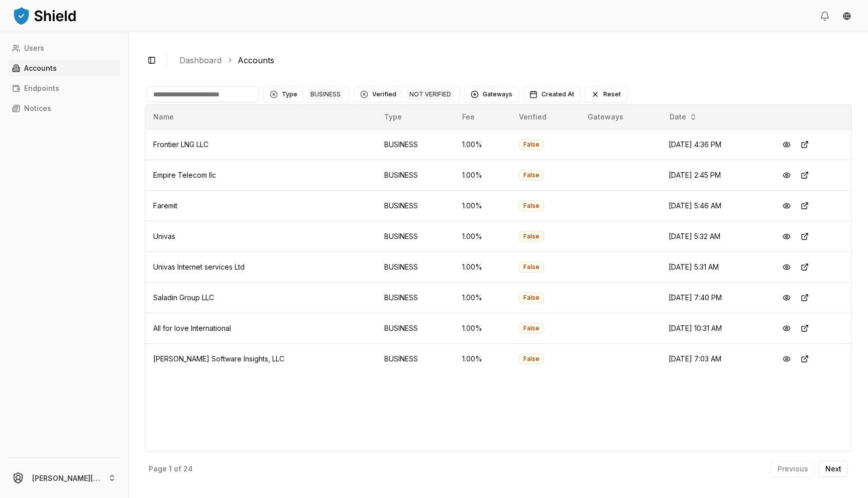 Image resolution: width=868 pixels, height=498 pixels. What do you see at coordinates (833, 469) in the screenshot?
I see `button: Next` at bounding box center [833, 469].